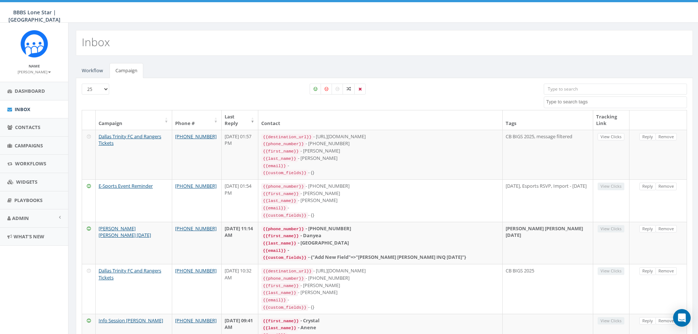 This screenshot has height=334, width=698. What do you see at coordinates (29, 145) in the screenshot?
I see `span: Campaigns` at bounding box center [29, 145].